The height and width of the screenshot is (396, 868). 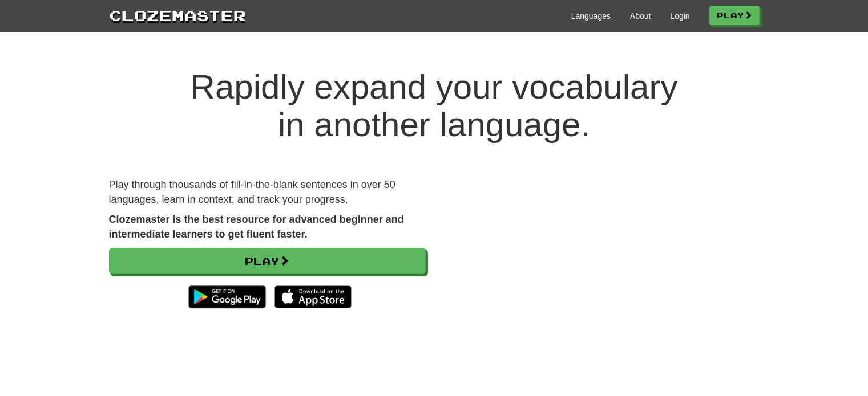 I want to click on img: Get it on Google Play, so click(x=226, y=297).